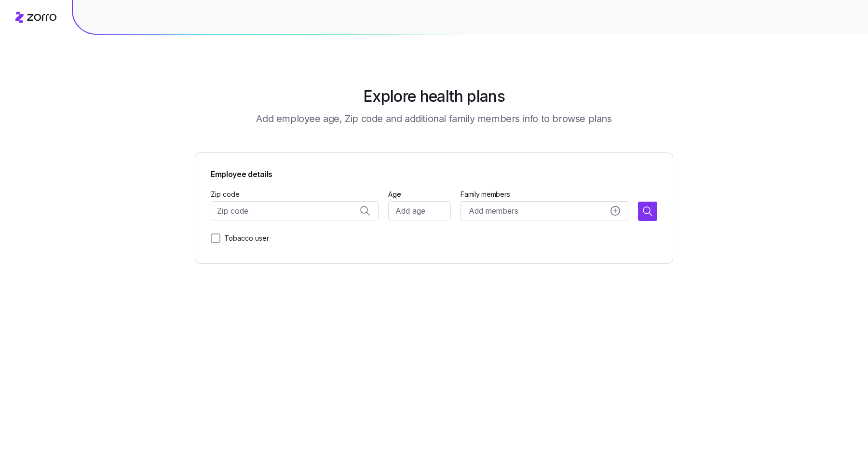 The width and height of the screenshot is (868, 451). Describe the element at coordinates (545, 195) in the screenshot. I see `span: Family members` at that location.